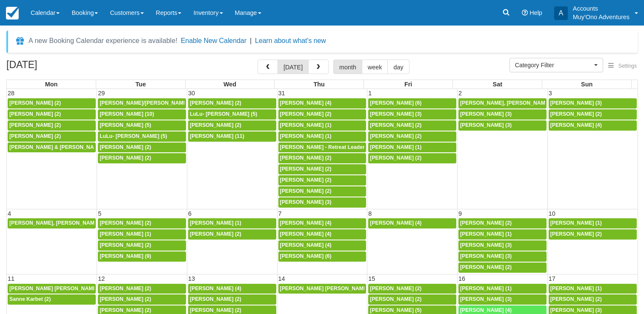 This screenshot has height=314, width=644. What do you see at coordinates (348, 67) in the screenshot?
I see `button: month` at bounding box center [348, 67].